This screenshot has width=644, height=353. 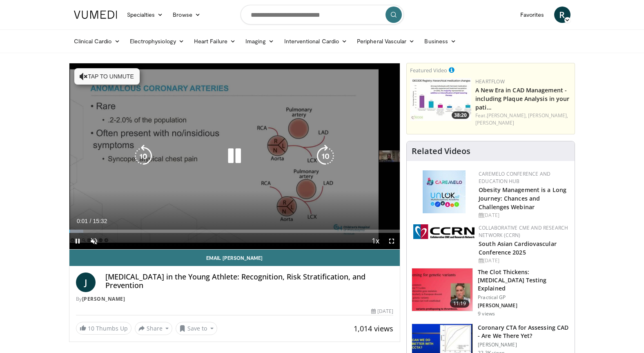 What do you see at coordinates (392, 241) in the screenshot?
I see `button: Fullscreen` at bounding box center [392, 241].